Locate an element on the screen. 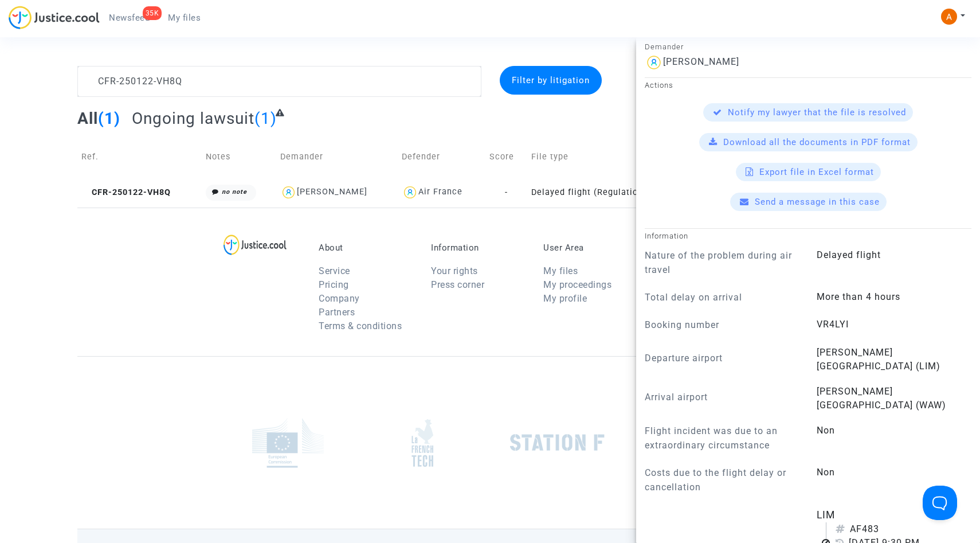  p: Costs due to the flight delay or cancellation is located at coordinates (722, 480).